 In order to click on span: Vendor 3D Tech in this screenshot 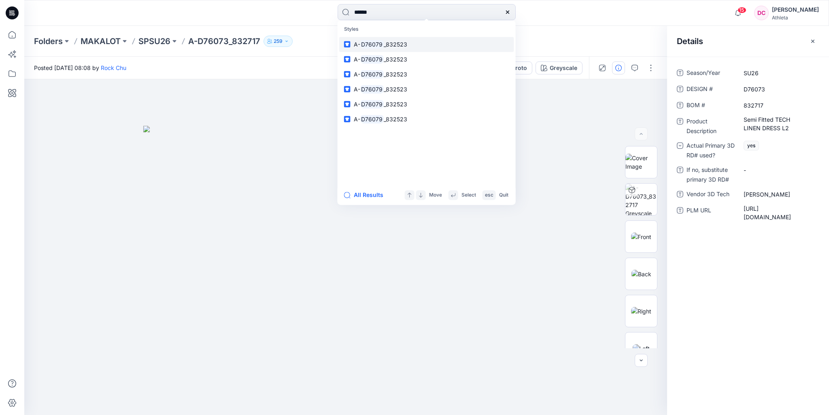, I will do `click(711, 195)`.